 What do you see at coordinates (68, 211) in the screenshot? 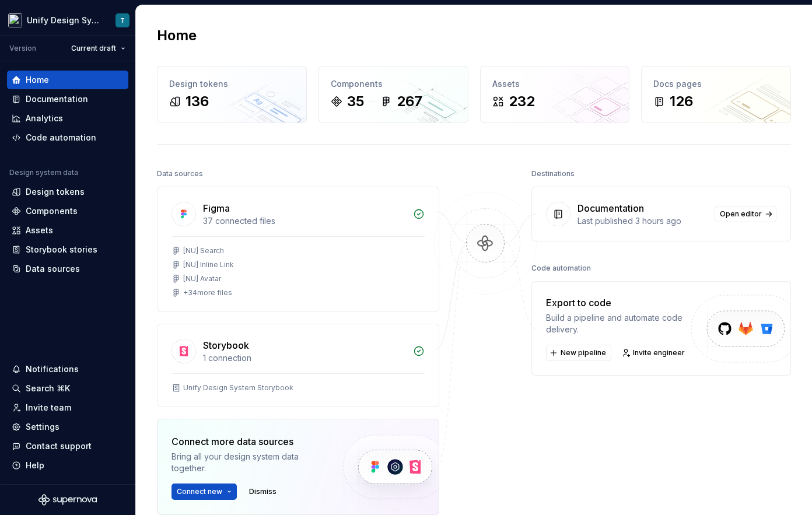
I see `a: Components` at bounding box center [68, 211].